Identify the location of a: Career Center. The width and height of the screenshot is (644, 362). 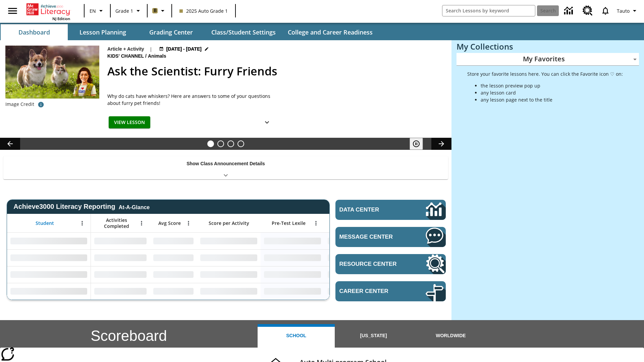
(390, 291).